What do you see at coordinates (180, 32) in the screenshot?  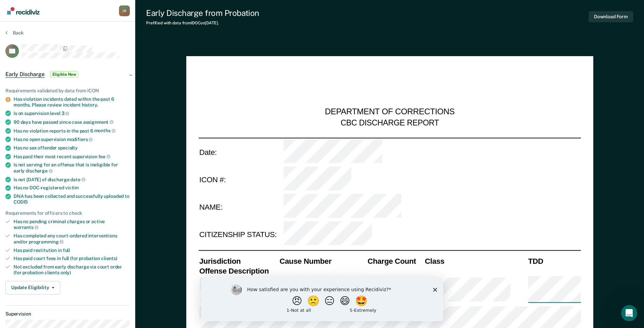 I see `div: 5 - Extremely` at bounding box center [180, 32].